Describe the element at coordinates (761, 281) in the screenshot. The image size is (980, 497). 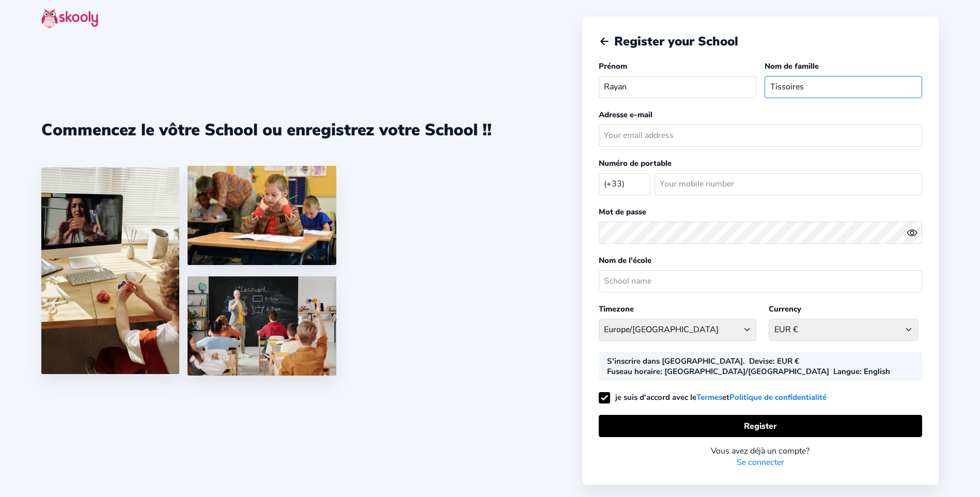
I see `input: School name` at that location.